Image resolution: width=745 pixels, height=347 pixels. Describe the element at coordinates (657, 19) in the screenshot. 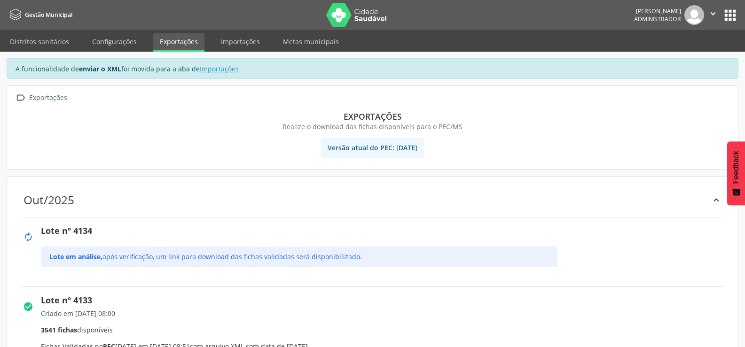

I see `span: Administrador` at that location.